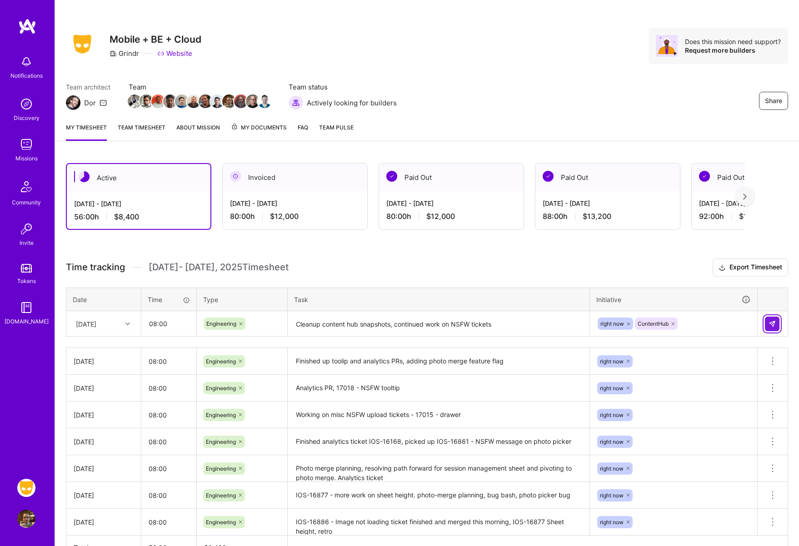 This screenshot has height=546, width=799. What do you see at coordinates (26, 488) in the screenshot?
I see `a: Grindr: Mobile + BE + Cloud` at bounding box center [26, 488].